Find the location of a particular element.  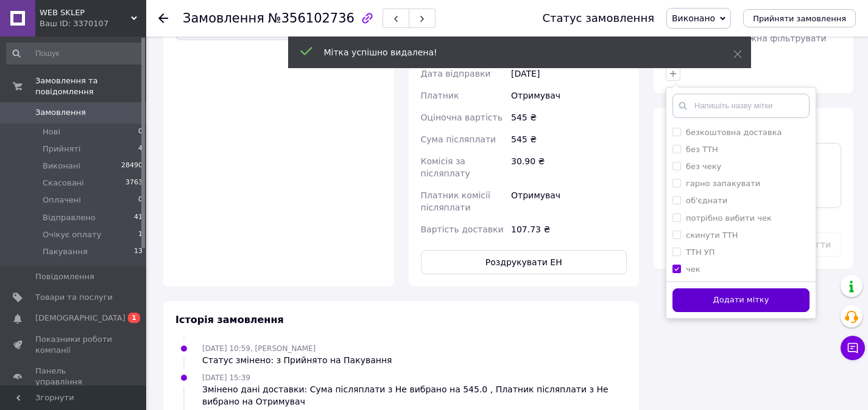

span: 13 is located at coordinates (138, 252).